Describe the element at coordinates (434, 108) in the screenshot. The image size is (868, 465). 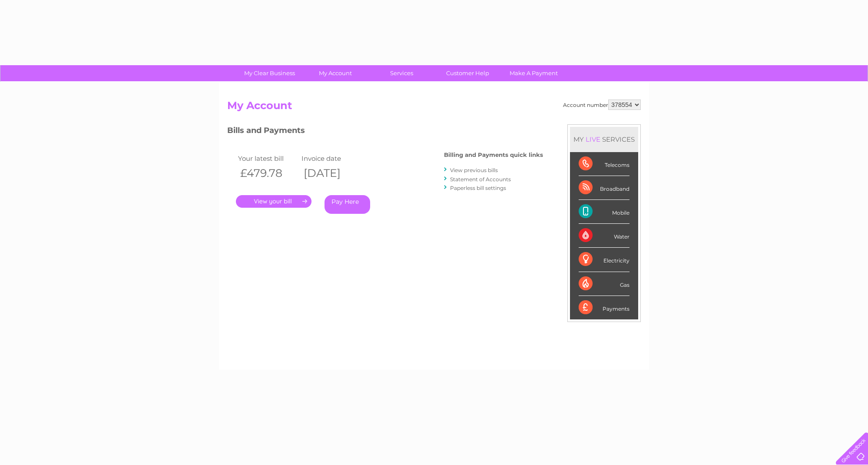
I see `h2: My Account` at that location.